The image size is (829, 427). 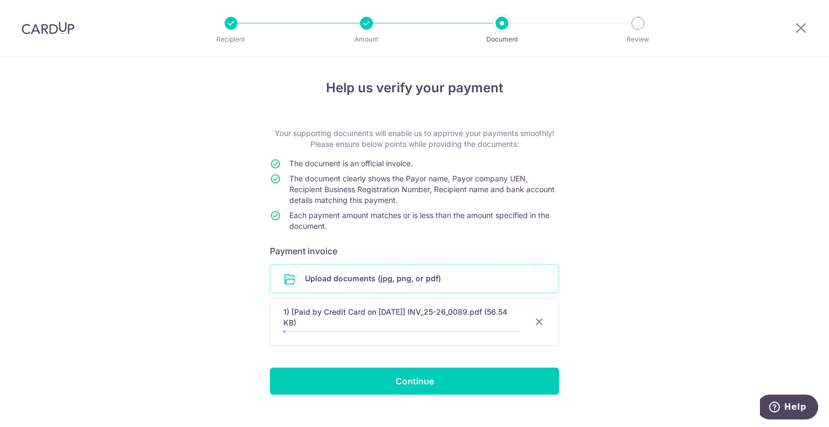 I want to click on h6: Payment invoice, so click(x=414, y=251).